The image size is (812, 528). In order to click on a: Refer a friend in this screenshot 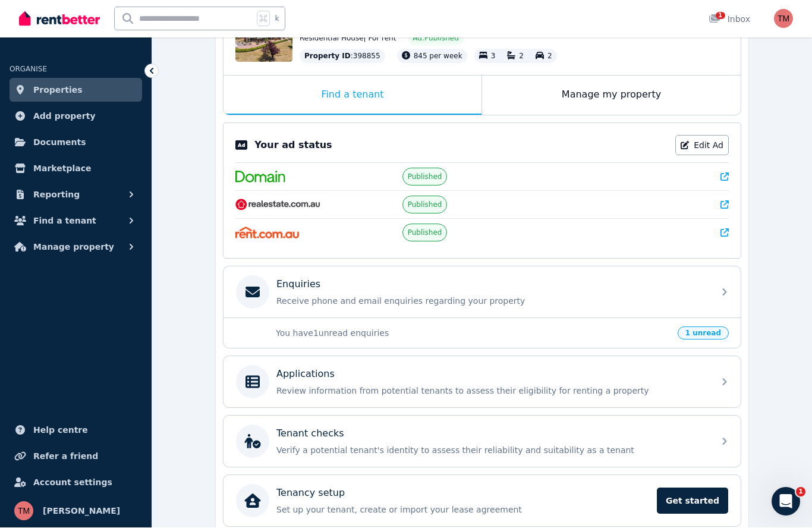, I will do `click(75, 457)`.